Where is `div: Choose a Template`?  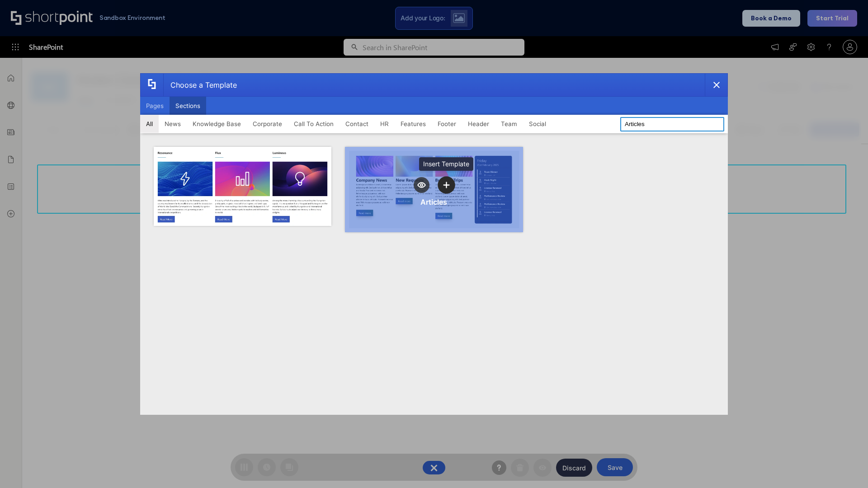
div: Choose a Template is located at coordinates (200, 85).